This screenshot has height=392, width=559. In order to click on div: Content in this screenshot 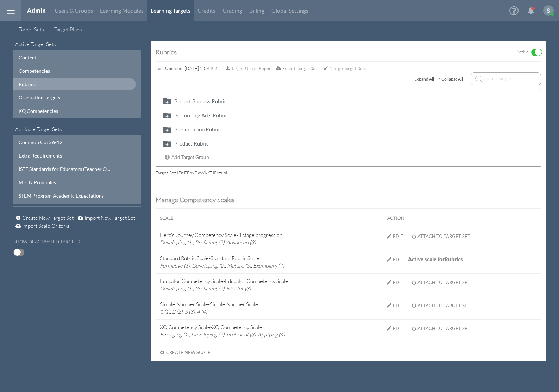, I will do `click(66, 57)`.